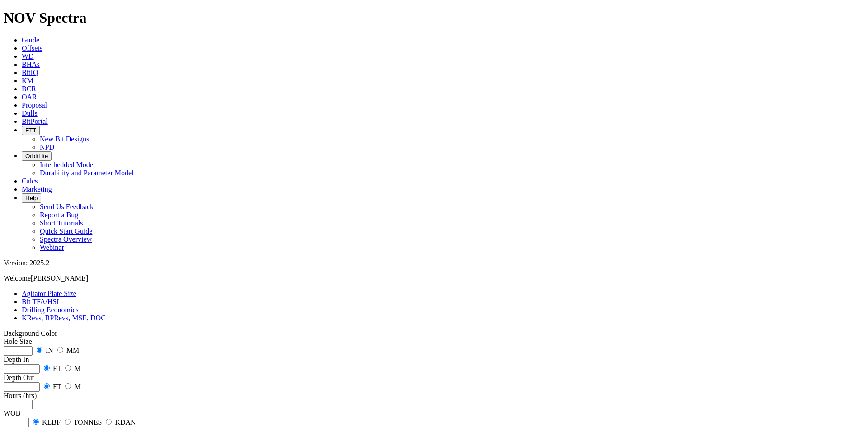  What do you see at coordinates (88, 422) in the screenshot?
I see `label: TONNES` at bounding box center [88, 422].